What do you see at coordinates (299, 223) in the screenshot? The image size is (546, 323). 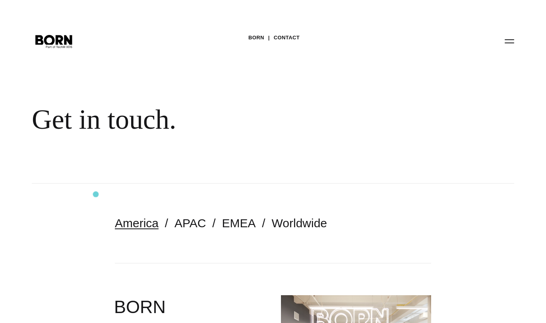 I see `a: Worldwide` at bounding box center [299, 223].